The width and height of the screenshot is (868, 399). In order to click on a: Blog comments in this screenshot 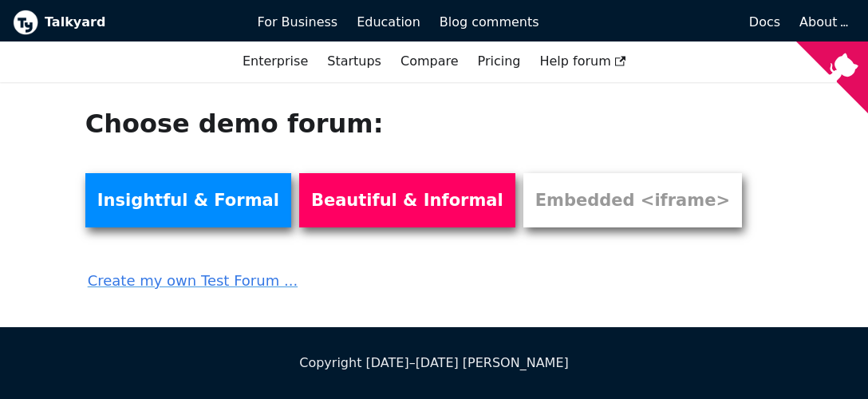, I will do `click(489, 22)`.